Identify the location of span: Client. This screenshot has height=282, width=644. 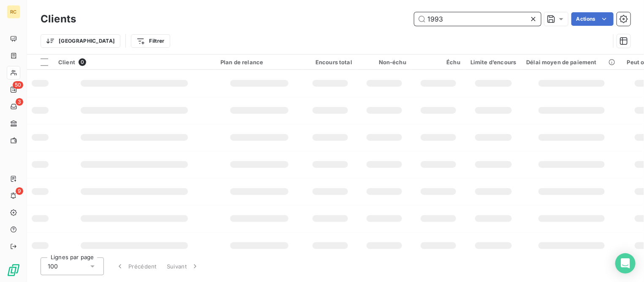
(67, 62).